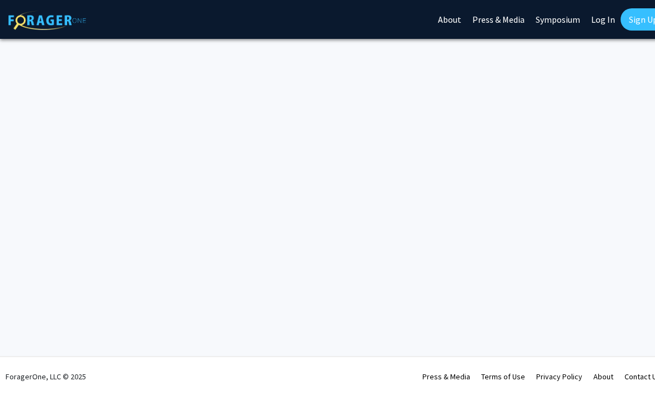 The height and width of the screenshot is (396, 655). Describe the element at coordinates (604, 377) in the screenshot. I see `a: About` at that location.